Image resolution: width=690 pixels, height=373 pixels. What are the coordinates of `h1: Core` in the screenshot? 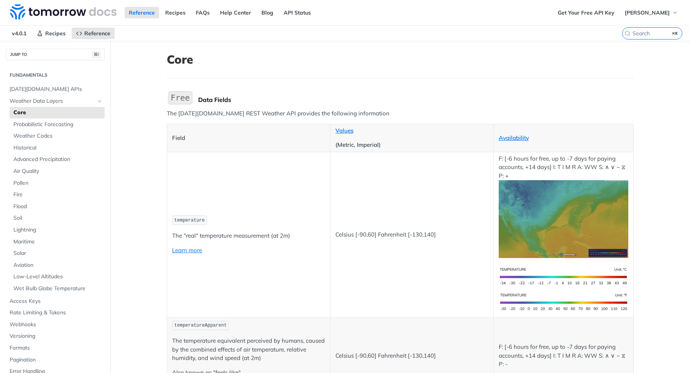 It's located at (400, 59).